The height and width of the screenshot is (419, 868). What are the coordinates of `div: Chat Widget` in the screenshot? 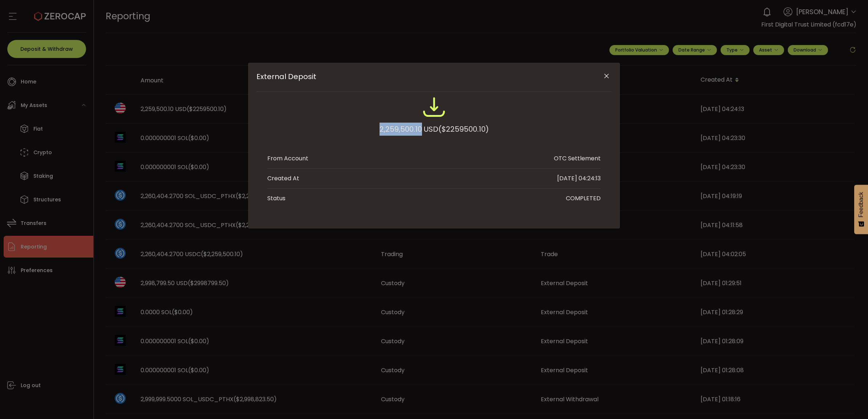 It's located at (850, 402).